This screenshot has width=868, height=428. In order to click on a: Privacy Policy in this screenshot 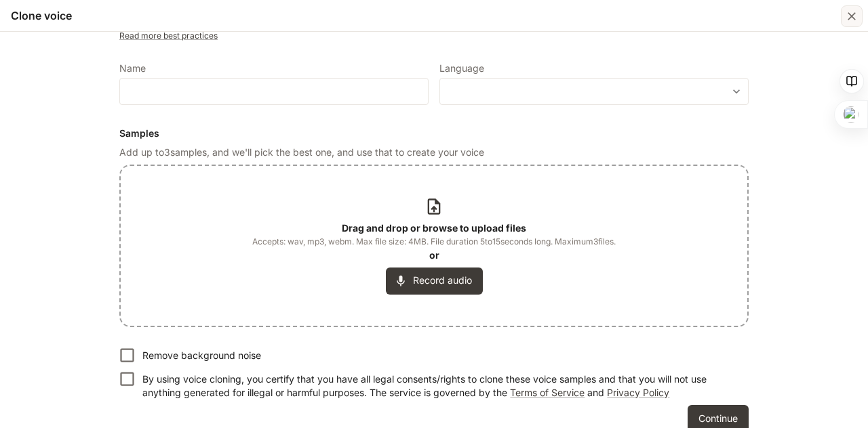, I will do `click(638, 393)`.